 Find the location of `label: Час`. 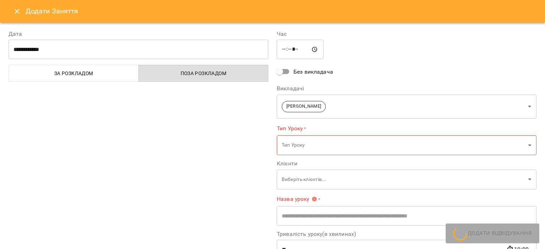

label: Час is located at coordinates (407, 34).